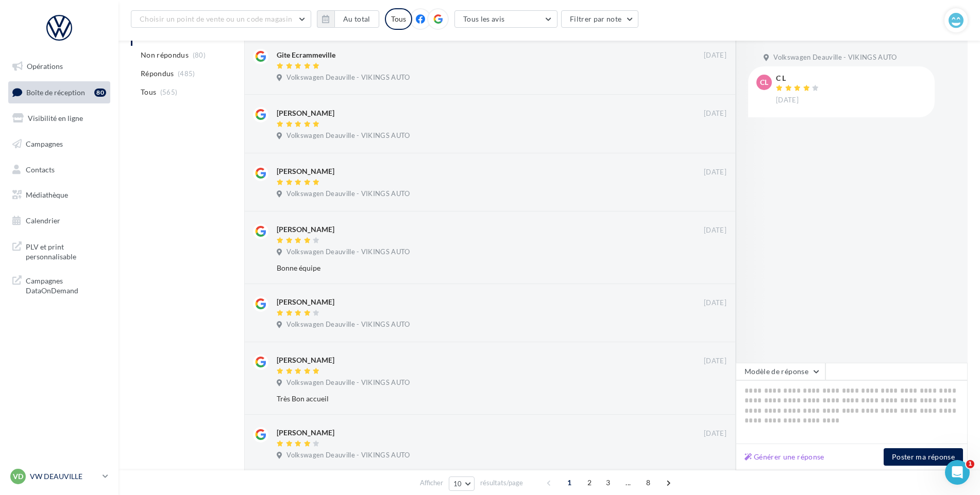  What do you see at coordinates (40, 169) in the screenshot?
I see `span: Contacts` at bounding box center [40, 169].